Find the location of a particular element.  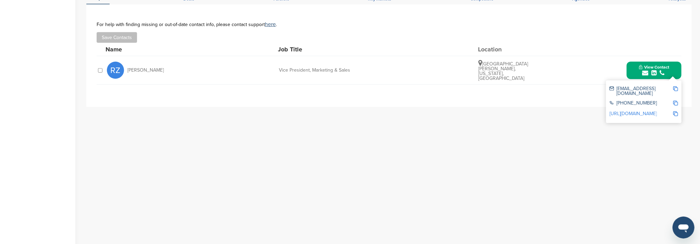

button: Save Contacts is located at coordinates (117, 37).